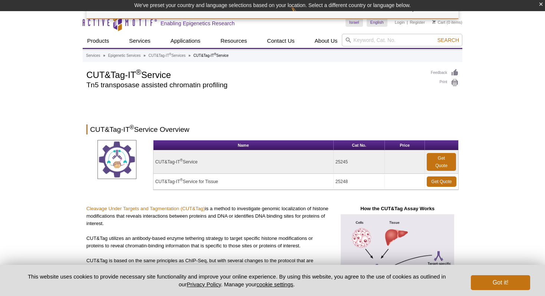 The width and height of the screenshot is (545, 296). Describe the element at coordinates (434, 22) in the screenshot. I see `img: Your Cart` at that location.